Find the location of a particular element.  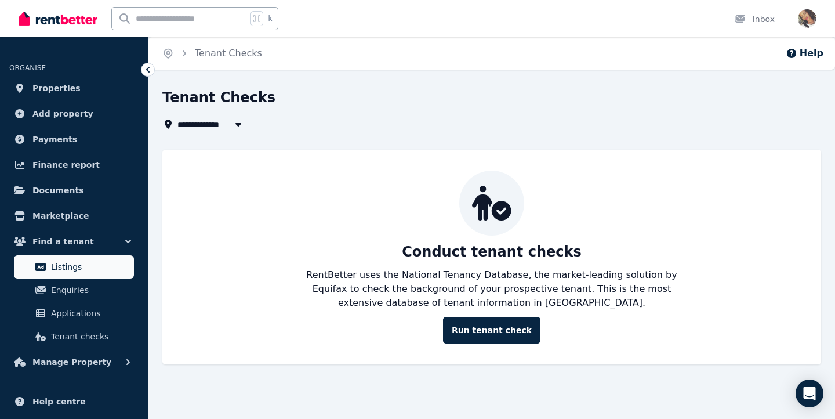

a: Listings is located at coordinates (74, 267).